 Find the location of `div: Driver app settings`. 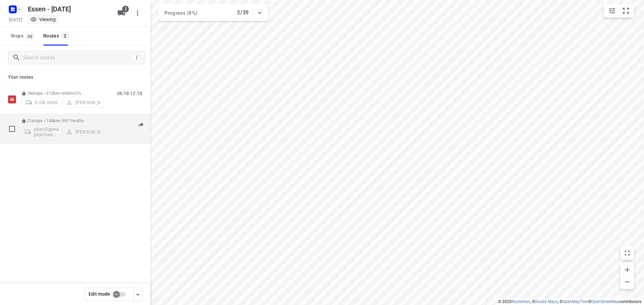

div: Driver app settings is located at coordinates (138, 294).